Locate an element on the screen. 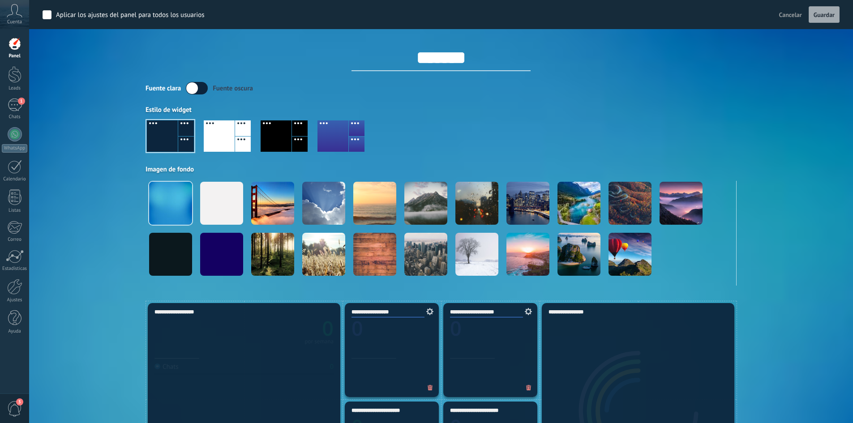 The height and width of the screenshot is (423, 853). div: Calendario is located at coordinates (15, 179).